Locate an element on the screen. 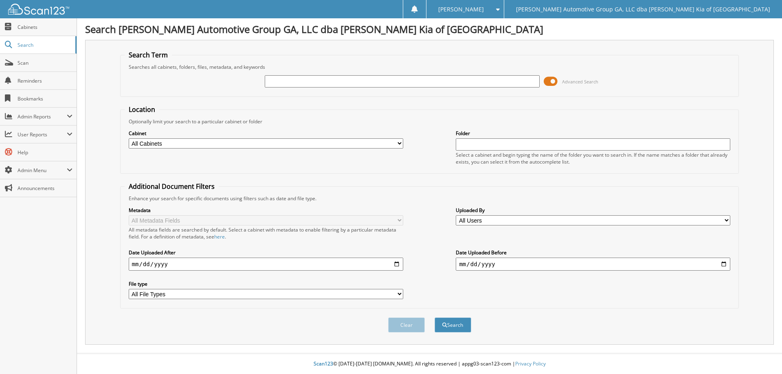 This screenshot has width=782, height=374. span: Bookmarks is located at coordinates (45, 99).